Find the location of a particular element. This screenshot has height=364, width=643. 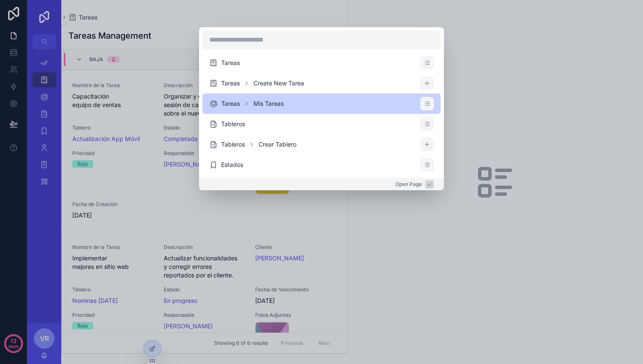

span: Open Page is located at coordinates (409, 185).